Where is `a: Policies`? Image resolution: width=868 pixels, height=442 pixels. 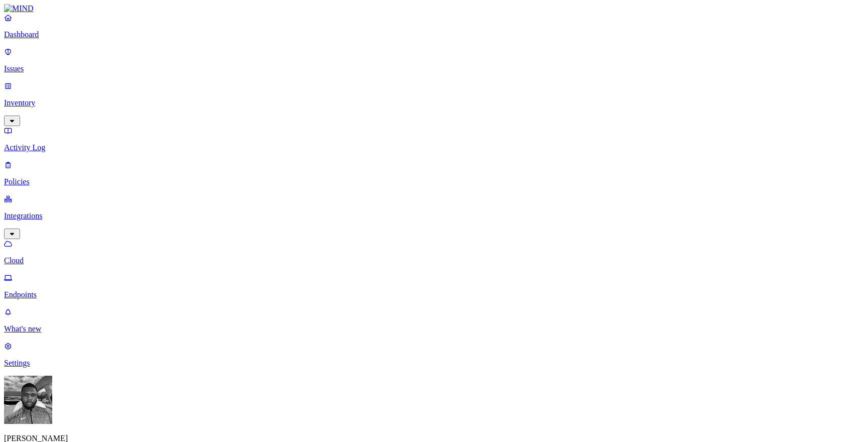 a: Policies is located at coordinates (434, 173).